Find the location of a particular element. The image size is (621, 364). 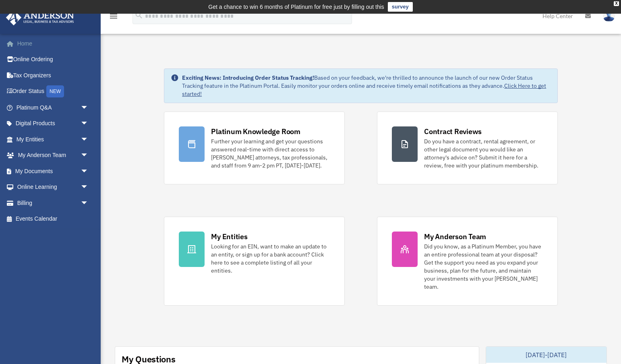

div: close is located at coordinates (616, 4).